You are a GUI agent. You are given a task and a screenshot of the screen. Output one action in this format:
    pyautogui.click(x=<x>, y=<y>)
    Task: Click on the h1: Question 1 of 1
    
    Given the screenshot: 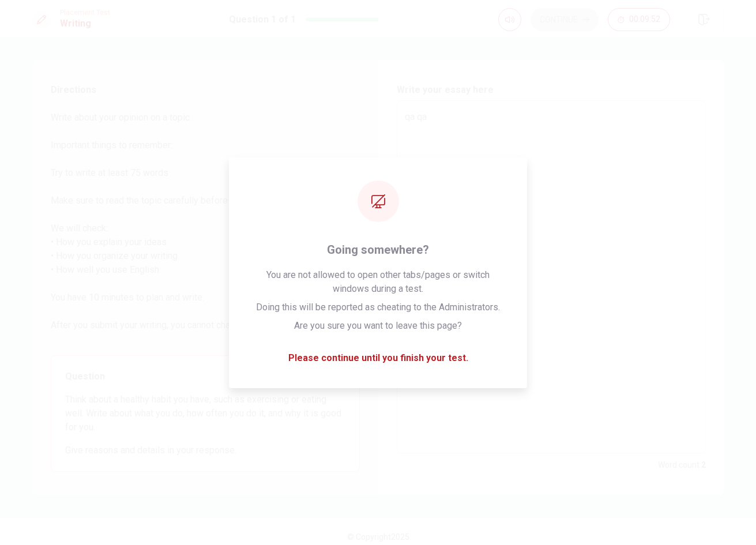 What is the action you would take?
    pyautogui.click(x=263, y=20)
    